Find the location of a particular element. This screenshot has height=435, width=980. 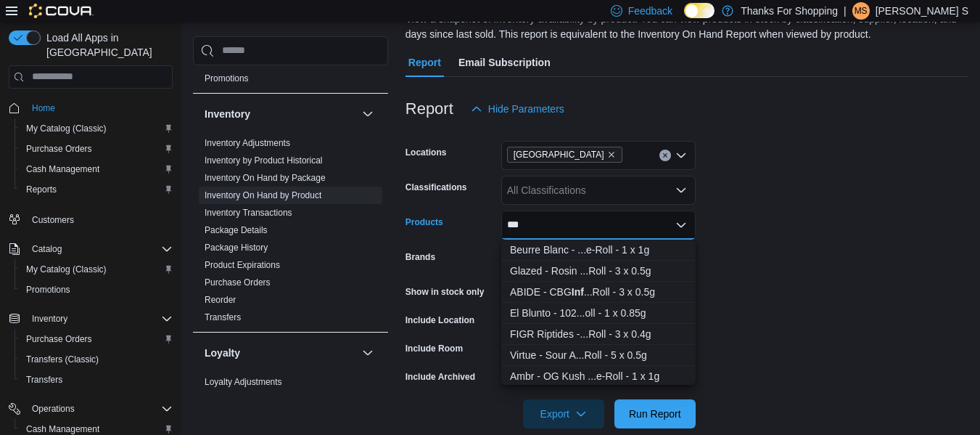

img: Cova is located at coordinates (60, 11).